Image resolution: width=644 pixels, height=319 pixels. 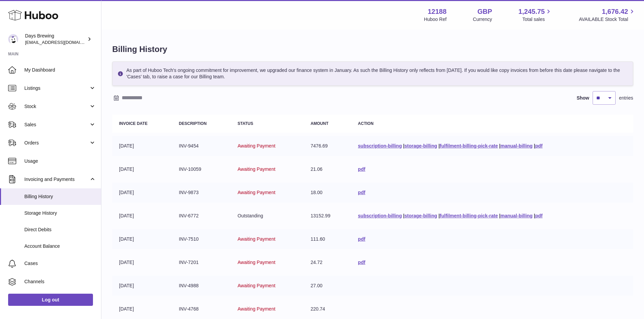 I want to click on span: Direct Debits, so click(x=60, y=230).